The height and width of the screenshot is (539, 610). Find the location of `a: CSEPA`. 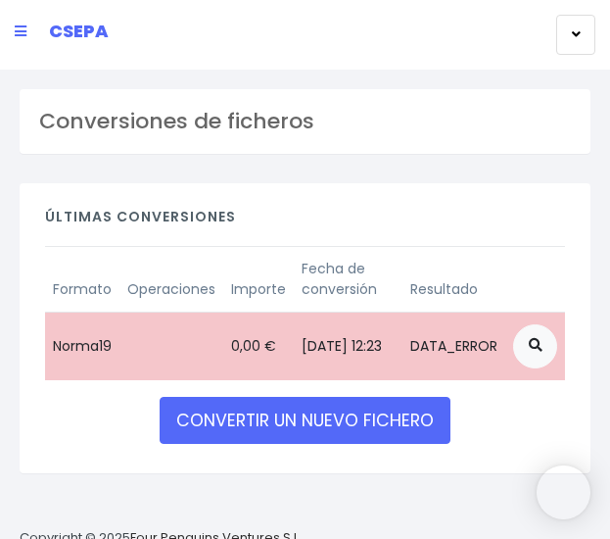

a: CSEPA is located at coordinates (78, 31).